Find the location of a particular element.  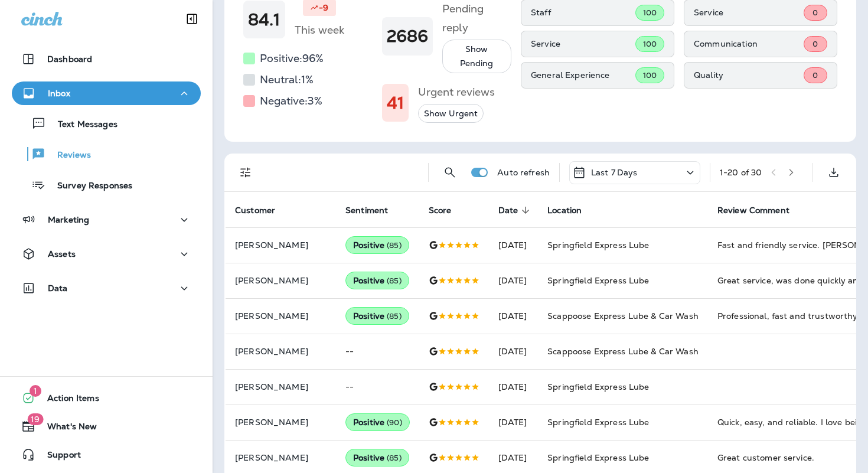

h1: 2686 is located at coordinates (407, 36).